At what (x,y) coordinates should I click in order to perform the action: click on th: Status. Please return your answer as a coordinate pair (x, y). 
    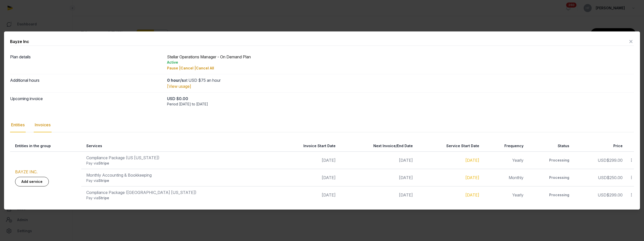
    Looking at the image, I should click on (550, 146).